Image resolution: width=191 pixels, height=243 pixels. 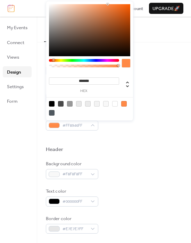 I want to click on span: Connect, so click(x=16, y=43).